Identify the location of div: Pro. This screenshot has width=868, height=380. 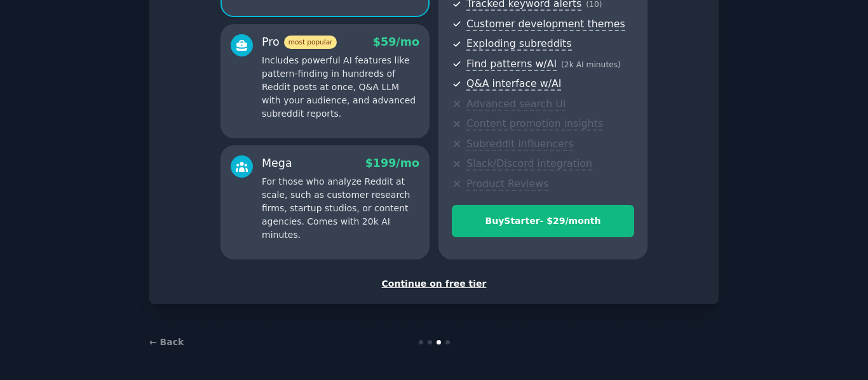
(299, 42).